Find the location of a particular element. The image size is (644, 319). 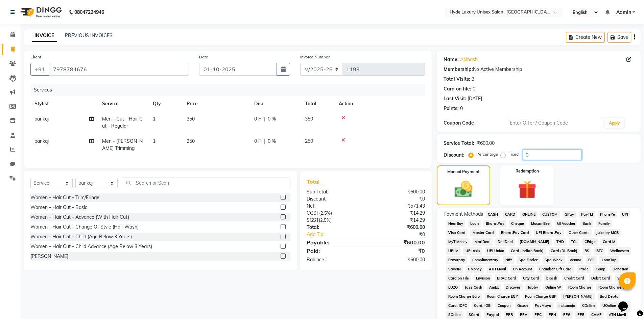

span: UPI is located at coordinates (625, 215).